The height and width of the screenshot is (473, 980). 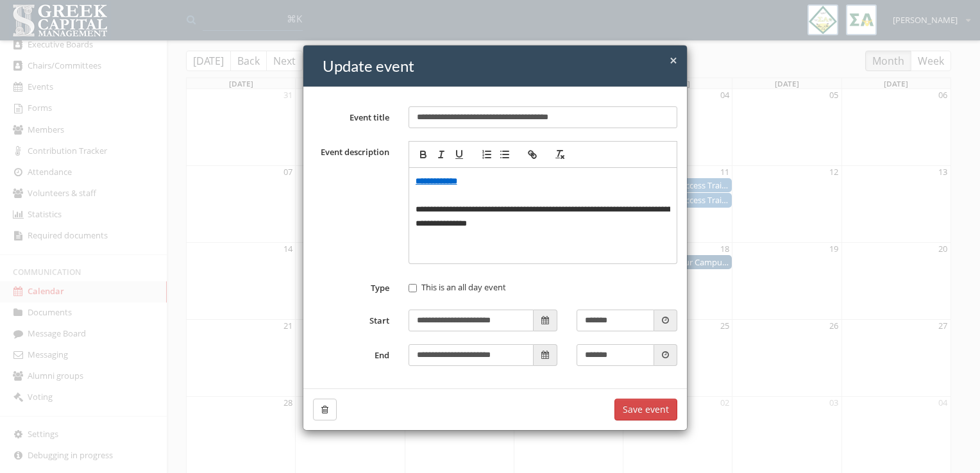 I want to click on label: Event description, so click(x=352, y=150).